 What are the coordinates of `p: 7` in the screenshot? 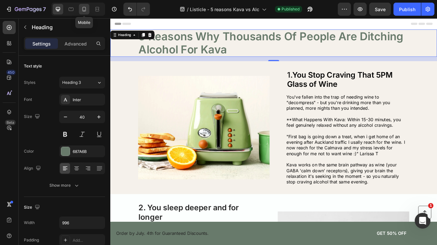 It's located at (44, 9).